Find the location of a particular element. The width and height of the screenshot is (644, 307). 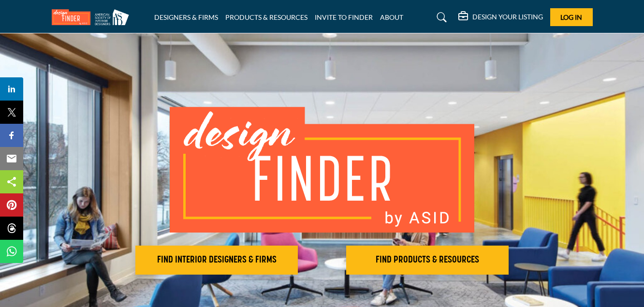

button: FIND PRODUCTS & RESOURCES is located at coordinates (428, 260).